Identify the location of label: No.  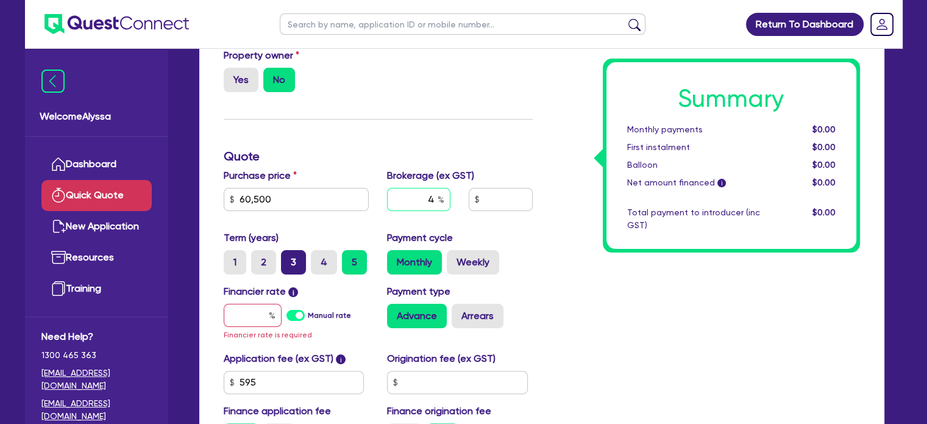
(279, 80).